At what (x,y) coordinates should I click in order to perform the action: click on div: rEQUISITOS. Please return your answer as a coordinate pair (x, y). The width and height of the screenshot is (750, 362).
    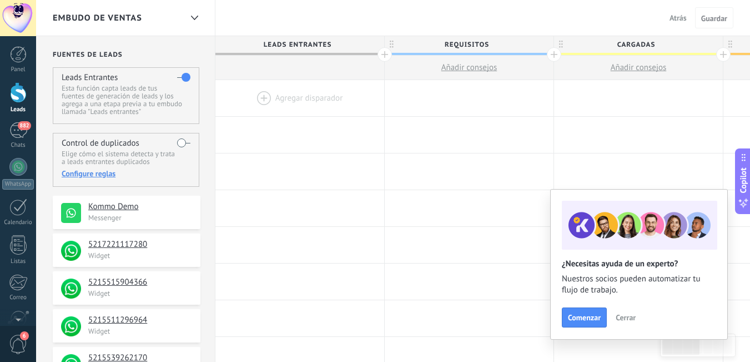
    Looking at the image, I should click on (469, 44).